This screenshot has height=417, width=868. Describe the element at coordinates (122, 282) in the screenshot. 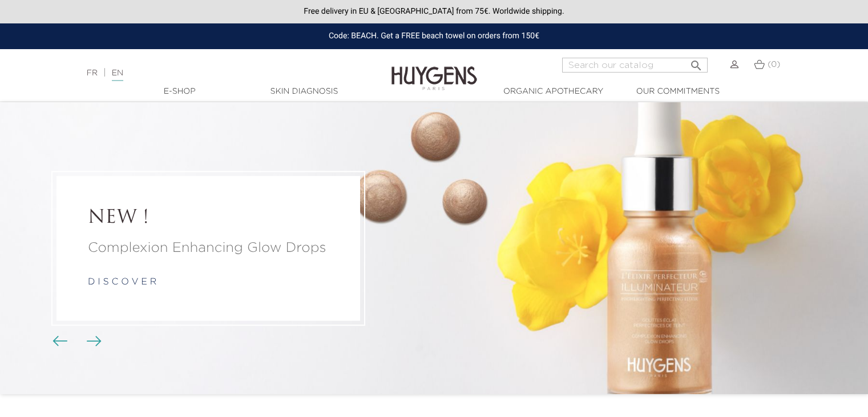

I see `a: d i s c o v e r` at that location.